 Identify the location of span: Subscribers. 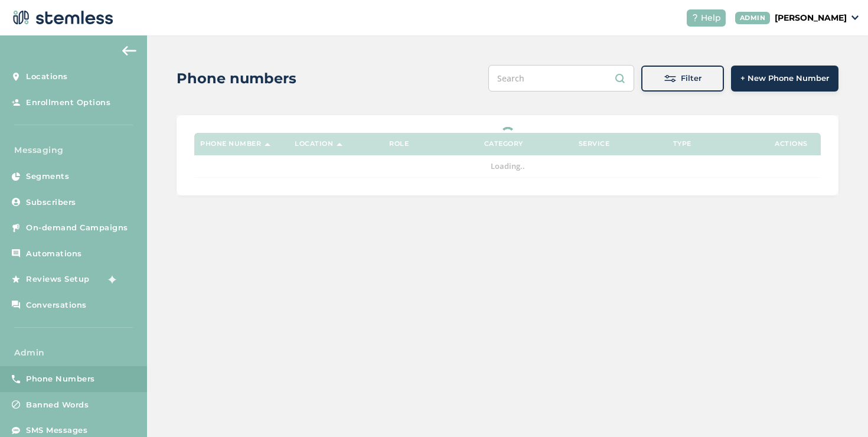
(51, 203).